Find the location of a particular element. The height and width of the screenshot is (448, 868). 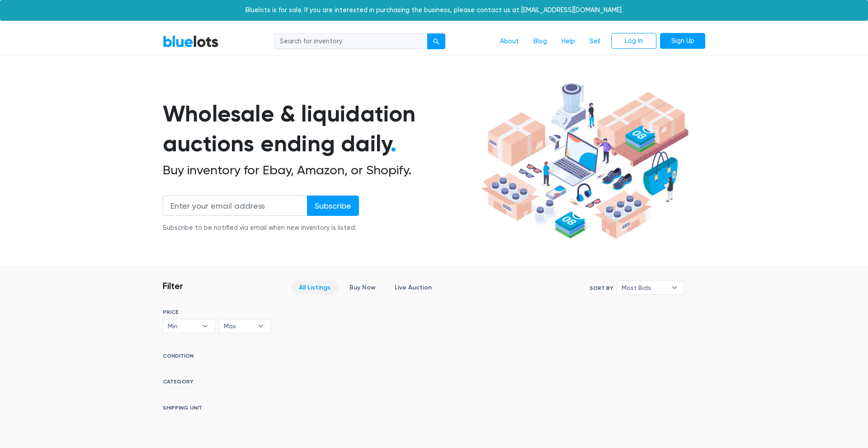

h2: Buy inventory for Ebay, Amazon, or Shopify. is located at coordinates (320, 170).